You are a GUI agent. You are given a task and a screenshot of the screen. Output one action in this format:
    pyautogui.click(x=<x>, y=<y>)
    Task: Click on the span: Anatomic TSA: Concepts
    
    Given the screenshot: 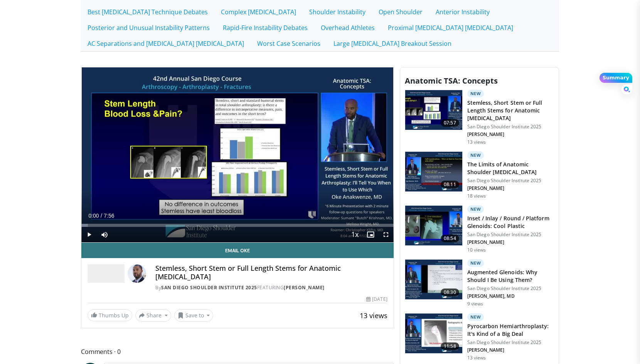 What is the action you would take?
    pyautogui.click(x=451, y=81)
    